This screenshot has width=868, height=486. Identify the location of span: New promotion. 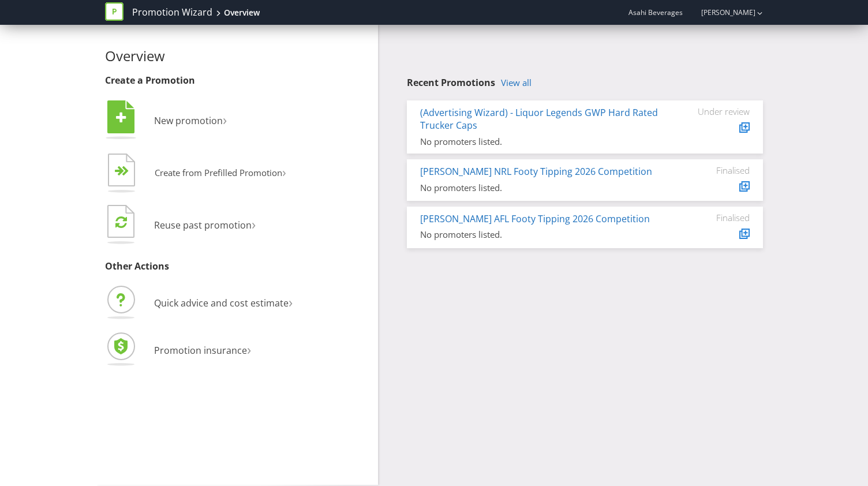
(188, 120).